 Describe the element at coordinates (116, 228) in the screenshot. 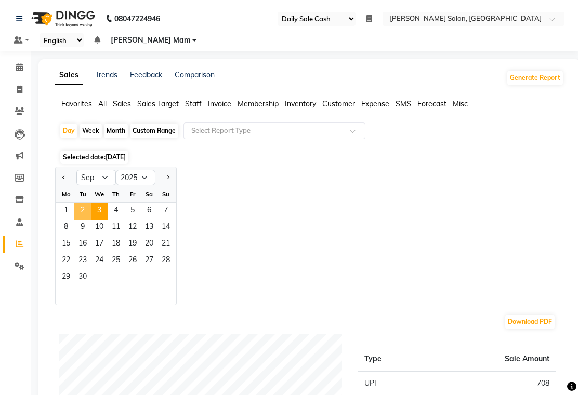

I see `span: 11` at that location.